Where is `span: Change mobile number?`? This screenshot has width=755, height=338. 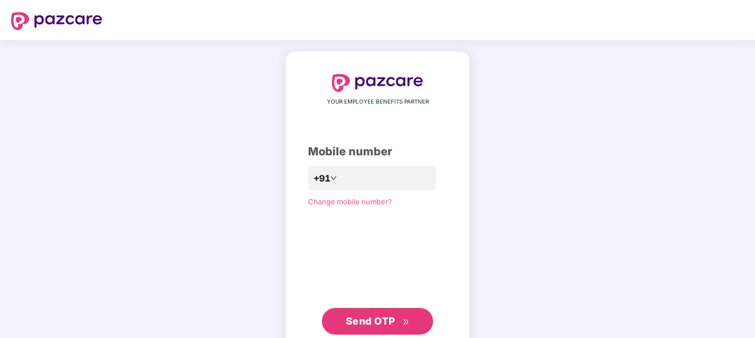 span: Change mobile number? is located at coordinates (350, 201).